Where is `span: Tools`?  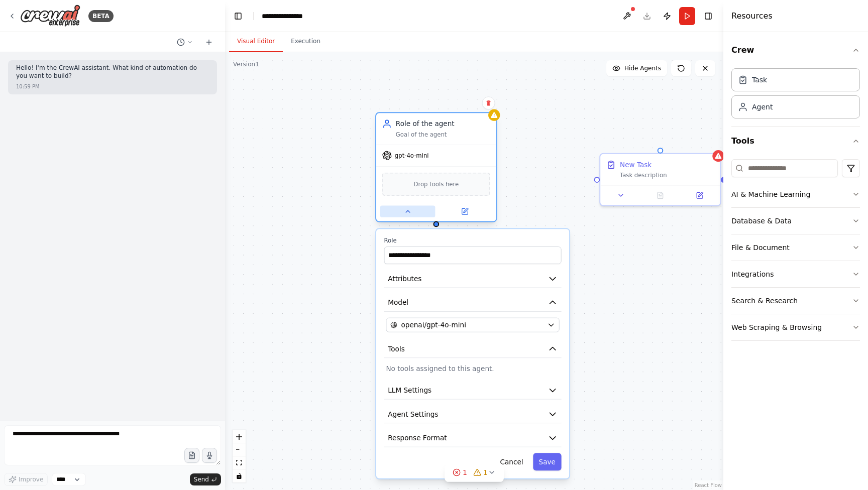
span: Tools is located at coordinates (396, 348).